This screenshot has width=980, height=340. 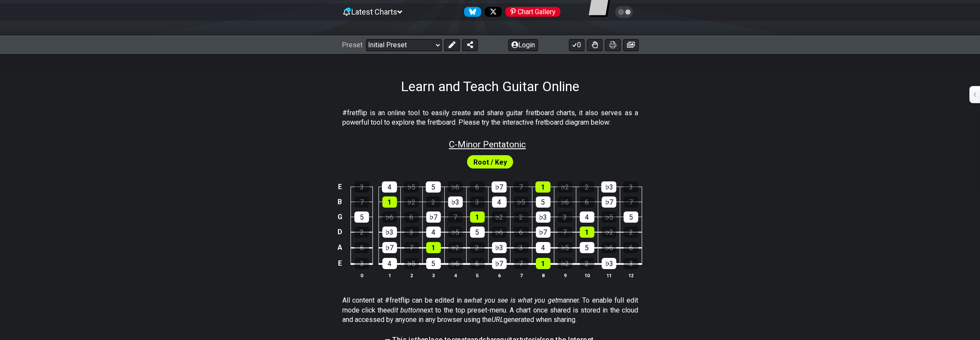 I want to click on th: 12, so click(x=630, y=275).